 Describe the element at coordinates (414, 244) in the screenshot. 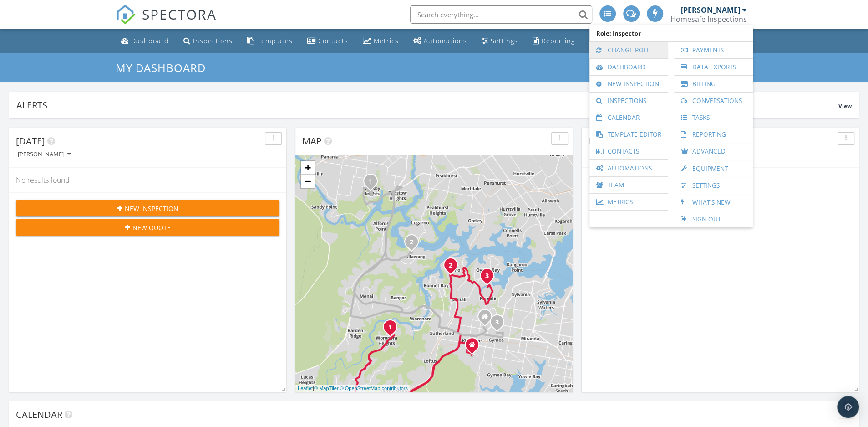

I see `div: 16 Old Ferry Rd, Illawong, NSW 2234` at that location.